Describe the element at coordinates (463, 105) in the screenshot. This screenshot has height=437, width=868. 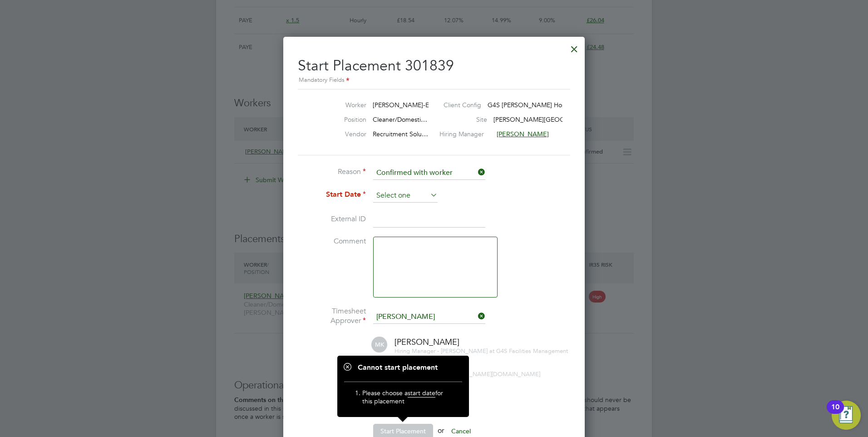
I see `label: Client Config` at that location.